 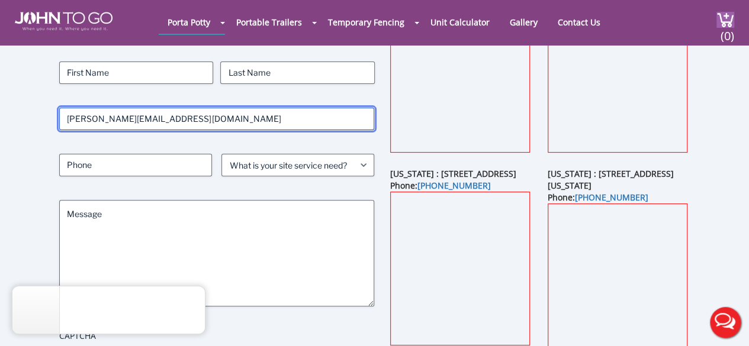 What do you see at coordinates (136, 165) in the screenshot?
I see `input: Phone` at bounding box center [136, 165].